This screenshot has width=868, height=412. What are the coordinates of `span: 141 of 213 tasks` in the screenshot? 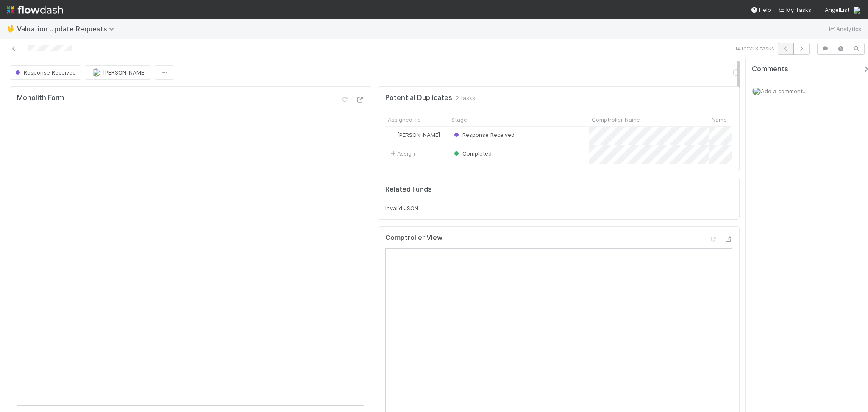 It's located at (755, 48).